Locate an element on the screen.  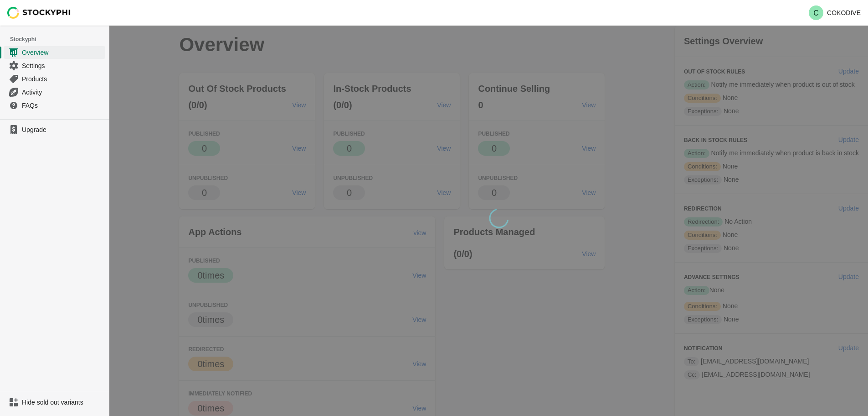
span: Hide sold out variants is located at coordinates (63, 402).